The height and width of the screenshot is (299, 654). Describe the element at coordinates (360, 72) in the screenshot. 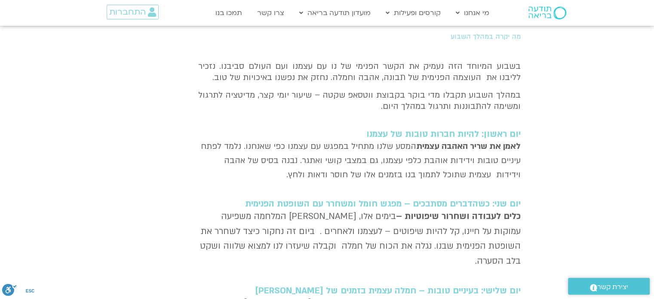

I see `p: בשבוע המיוחד הזה נעמיק את הקשר הפנימי של נו עם עצמנו ועם העולם סביבנו. נזכיר לליבנו את העוצמה הפנ...` at that location.